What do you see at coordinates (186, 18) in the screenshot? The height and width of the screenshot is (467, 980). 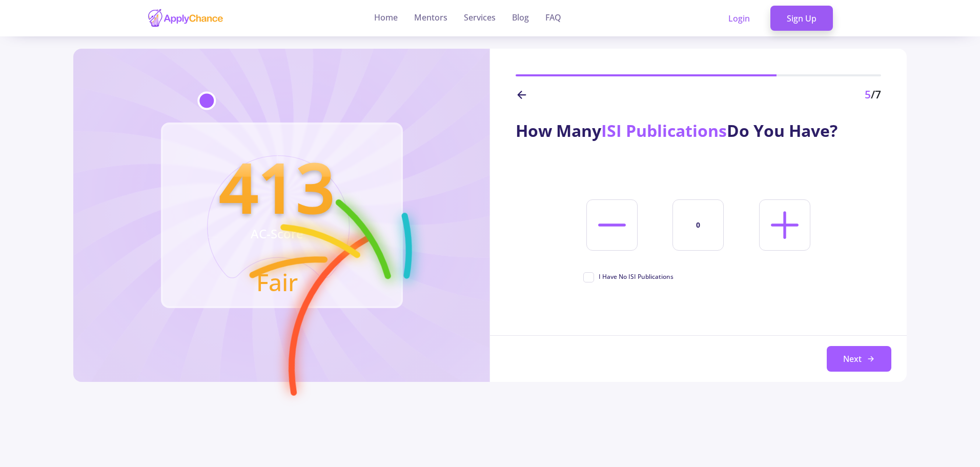 I see `img: applychance logo` at bounding box center [186, 18].